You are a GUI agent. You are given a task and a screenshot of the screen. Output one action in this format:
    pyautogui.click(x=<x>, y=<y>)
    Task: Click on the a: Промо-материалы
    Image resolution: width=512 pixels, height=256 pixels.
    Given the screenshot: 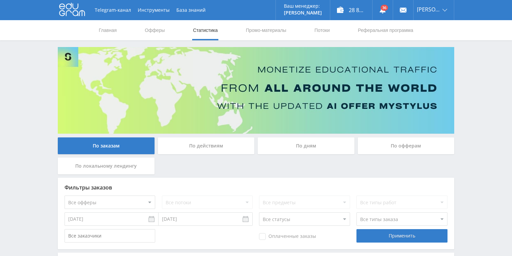 What is the action you would take?
    pyautogui.click(x=266, y=30)
    